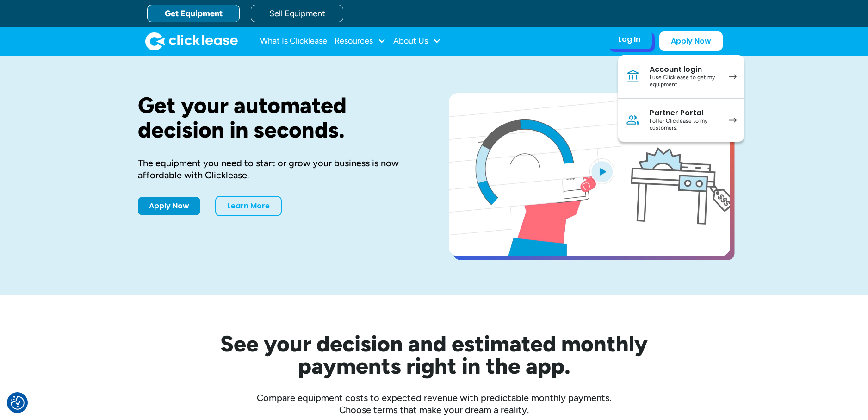 The height and width of the screenshot is (420, 868). Describe the element at coordinates (681, 98) in the screenshot. I see `nav: Log In` at that location.